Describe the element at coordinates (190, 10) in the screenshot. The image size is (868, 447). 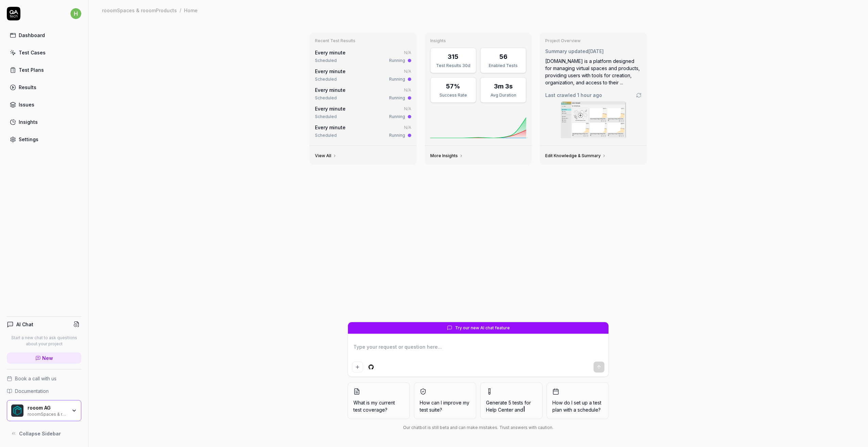
I see `div: Home` at that location.